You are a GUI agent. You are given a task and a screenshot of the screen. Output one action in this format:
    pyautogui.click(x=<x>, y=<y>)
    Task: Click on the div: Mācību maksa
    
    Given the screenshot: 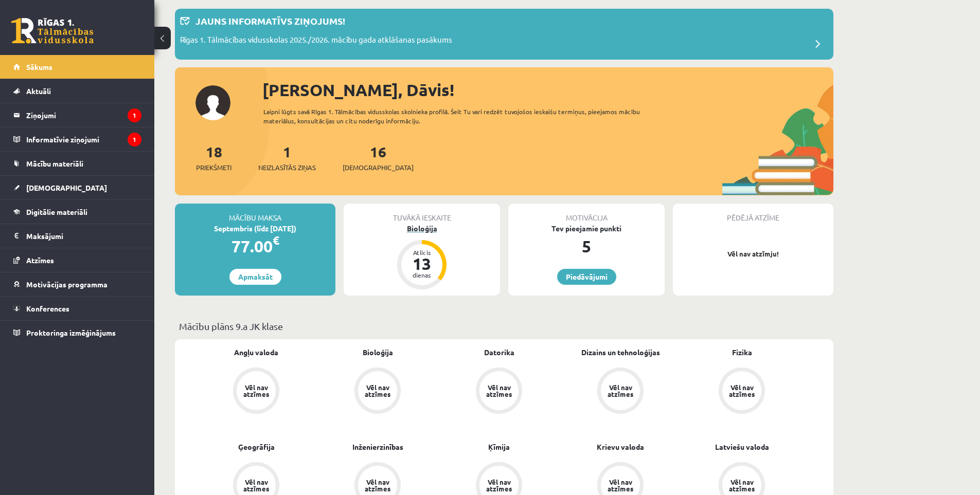 What is the action you would take?
    pyautogui.click(x=255, y=214)
    